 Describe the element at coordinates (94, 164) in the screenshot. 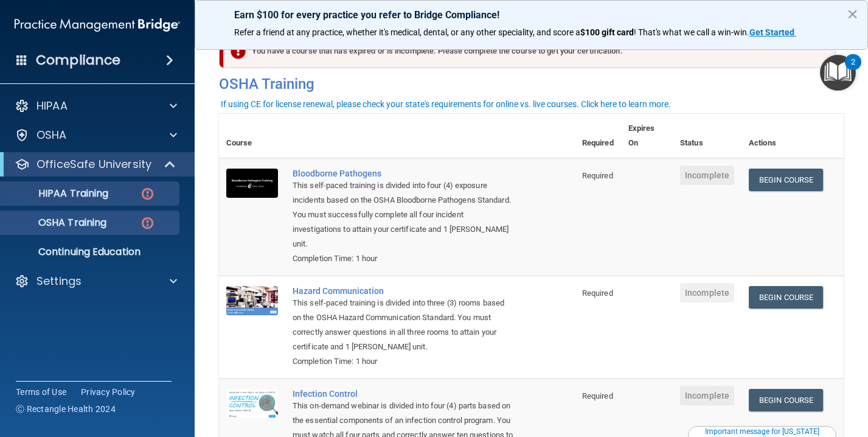

I see `p: OfficeSafe University` at that location.